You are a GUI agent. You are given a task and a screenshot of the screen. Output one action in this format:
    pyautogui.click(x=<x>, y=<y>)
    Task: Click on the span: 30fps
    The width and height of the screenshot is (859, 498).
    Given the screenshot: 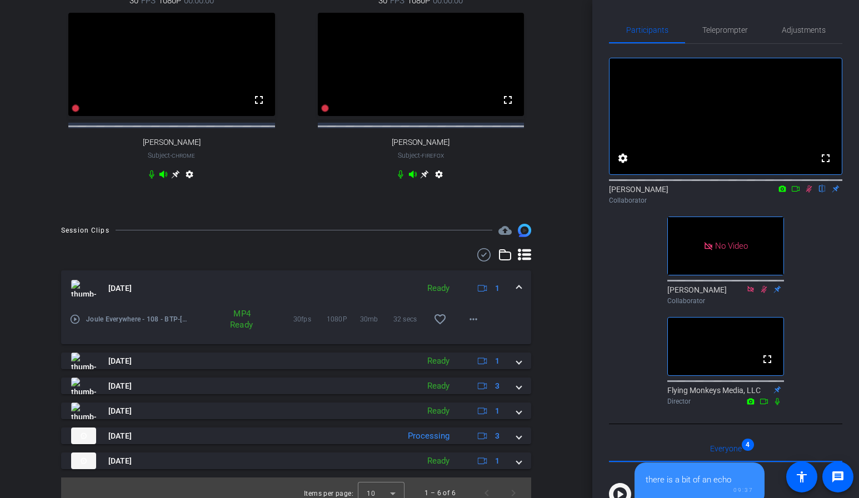 What is the action you would take?
    pyautogui.click(x=310, y=319)
    